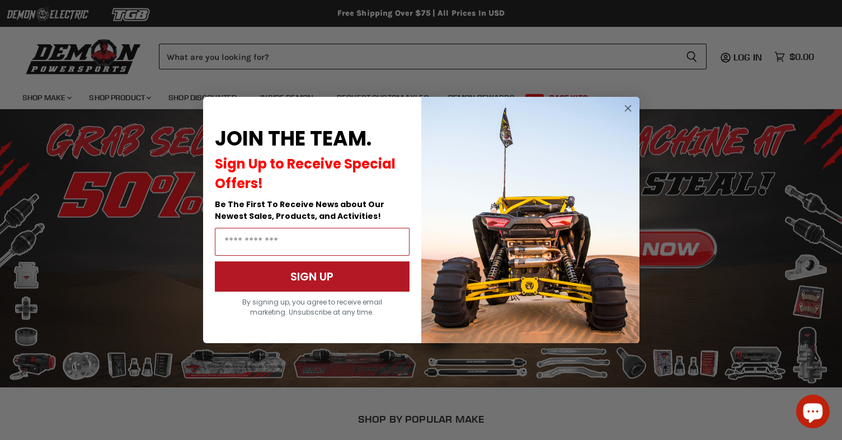 Image resolution: width=842 pixels, height=440 pixels. I want to click on inbox-online-store-chat: Shopify online store chat, so click(813, 412).